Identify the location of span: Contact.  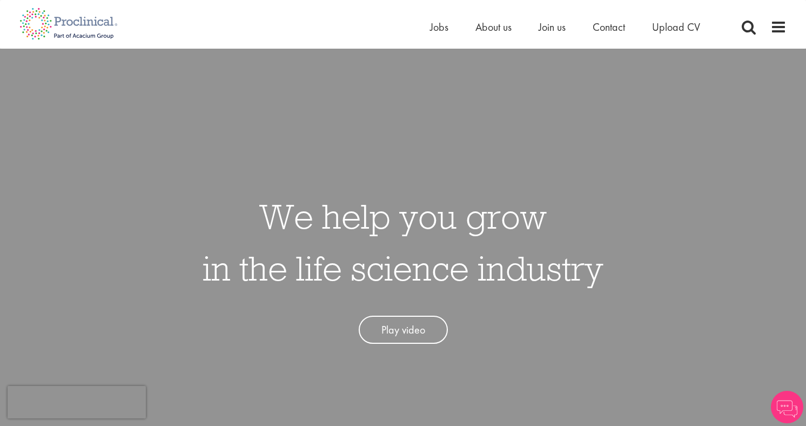
(609, 27).